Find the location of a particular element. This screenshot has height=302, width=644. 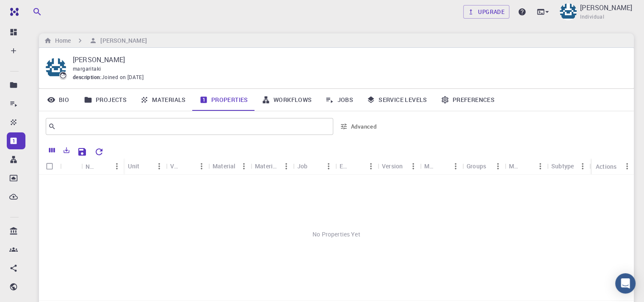

button: Export is located at coordinates (66, 150).